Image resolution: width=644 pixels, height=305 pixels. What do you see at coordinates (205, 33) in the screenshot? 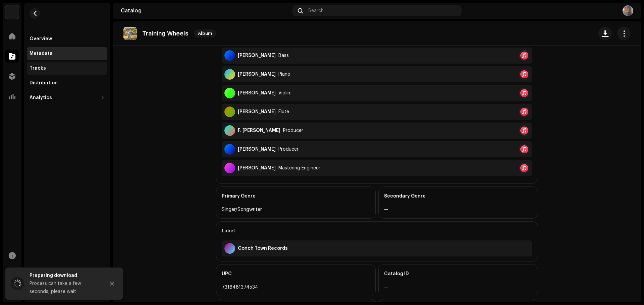
I see `span: Album` at bounding box center [205, 33].